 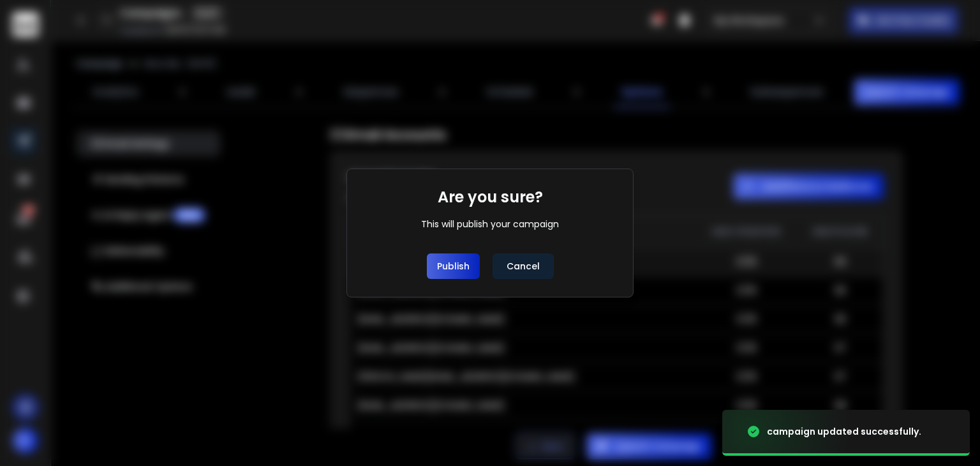 What do you see at coordinates (490, 224) in the screenshot?
I see `div: This will publish your campaign` at bounding box center [490, 224].